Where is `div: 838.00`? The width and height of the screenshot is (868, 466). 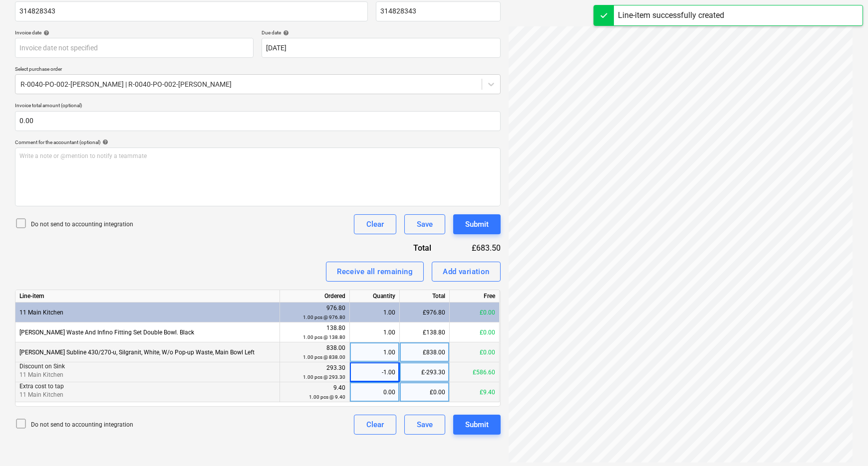 div: 838.00 is located at coordinates (314, 353).